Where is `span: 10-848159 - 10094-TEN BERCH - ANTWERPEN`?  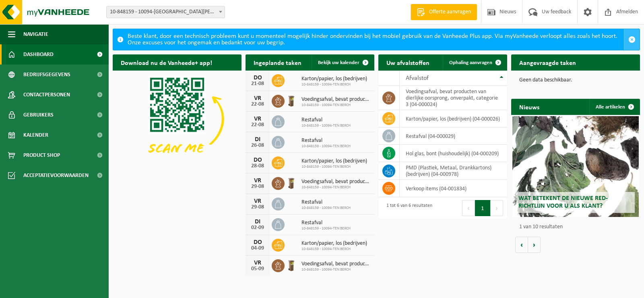 span: 10-848159 - 10094-TEN BERCH - ANTWERPEN is located at coordinates (166, 12).